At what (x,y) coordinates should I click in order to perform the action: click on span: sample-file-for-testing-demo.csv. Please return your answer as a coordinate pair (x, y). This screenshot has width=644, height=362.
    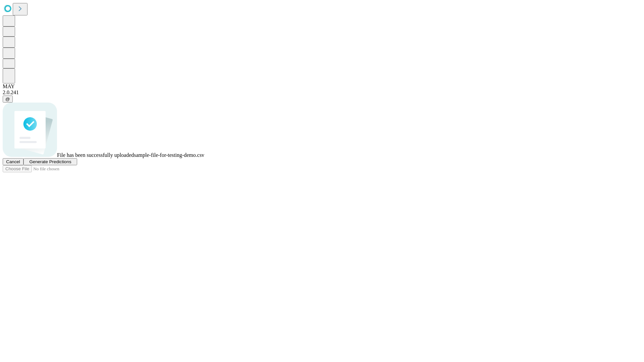
    Looking at the image, I should click on (169, 155).